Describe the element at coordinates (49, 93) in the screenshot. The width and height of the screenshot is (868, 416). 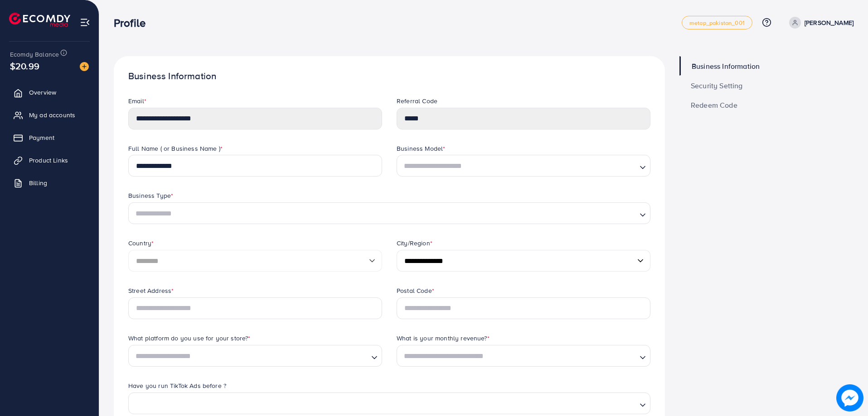
I see `a: Overview` at that location.